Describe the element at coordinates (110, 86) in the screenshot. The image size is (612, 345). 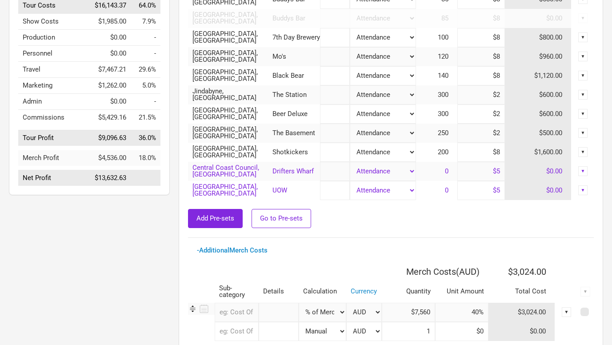
I see `td: $1,262.00` at that location.